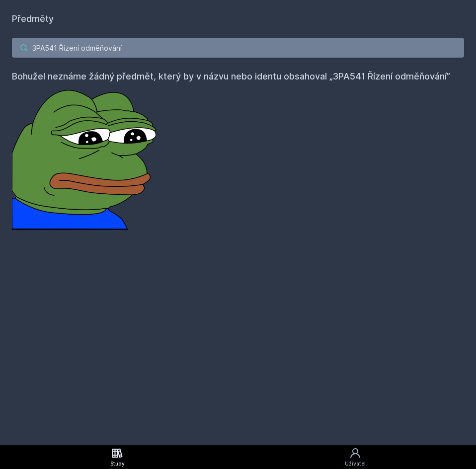  What do you see at coordinates (238, 19) in the screenshot?
I see `h1: Předměty` at bounding box center [238, 19].